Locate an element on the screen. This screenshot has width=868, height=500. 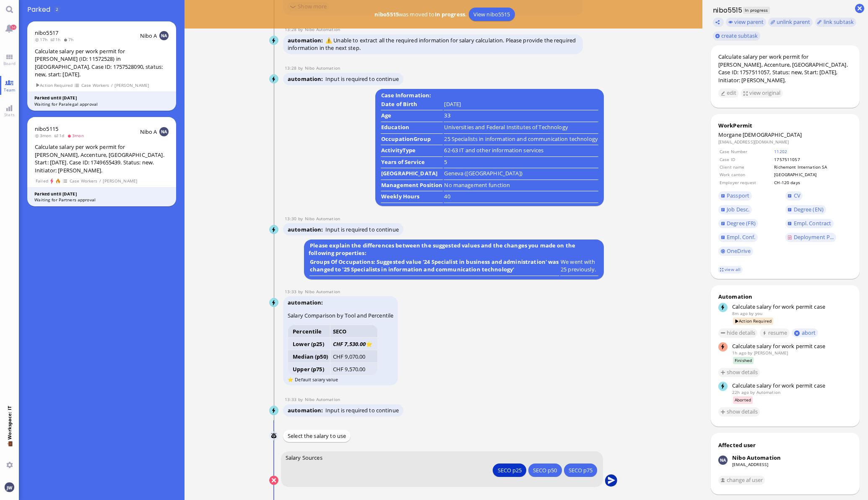
span: link subtask is located at coordinates (839, 21).